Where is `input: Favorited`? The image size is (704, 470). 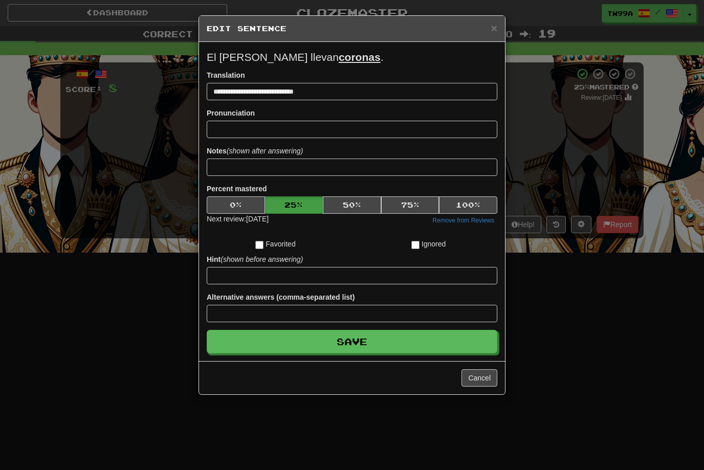 input: Favorited is located at coordinates (259, 245).